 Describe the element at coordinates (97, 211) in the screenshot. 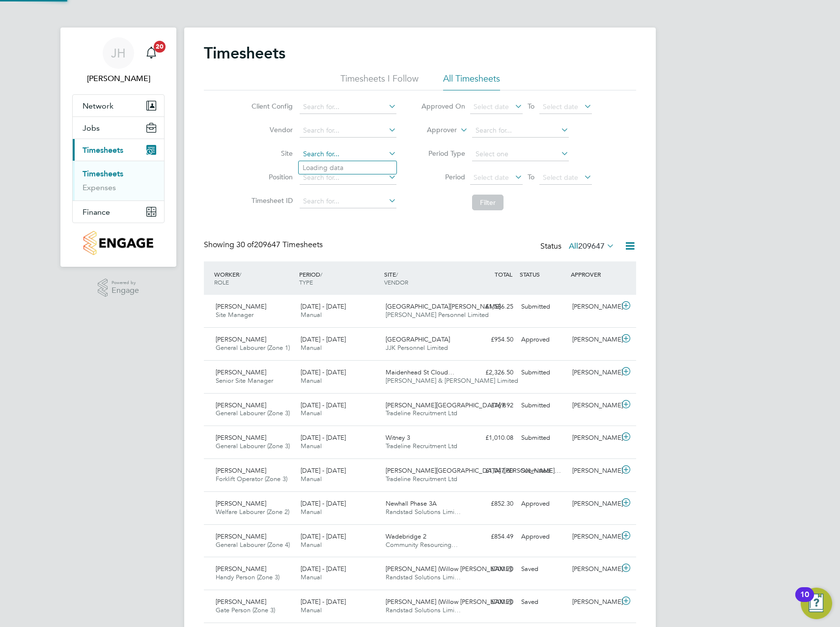

I see `span: Finance` at that location.